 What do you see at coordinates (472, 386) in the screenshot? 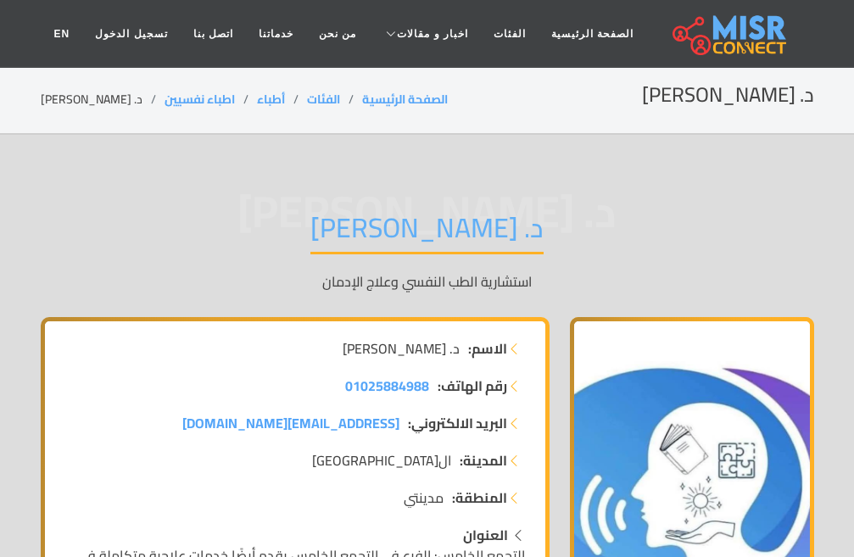
I see `strong: رقم الهاتف:` at bounding box center [472, 386].